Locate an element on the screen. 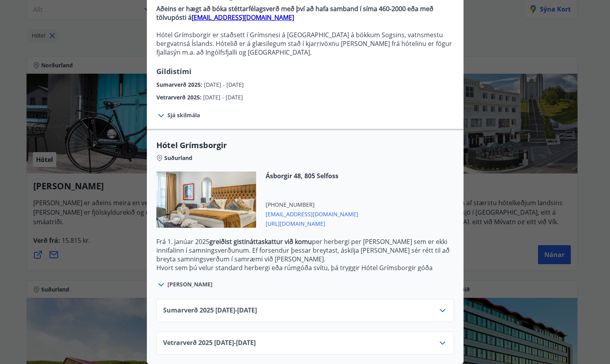 The height and width of the screenshot is (364, 610). strong: Aðeins er hægt að bóka stéttarfélagsverð með því að hafa samband í síma 460-2000 eða með tölvupós... is located at coordinates (295, 13).